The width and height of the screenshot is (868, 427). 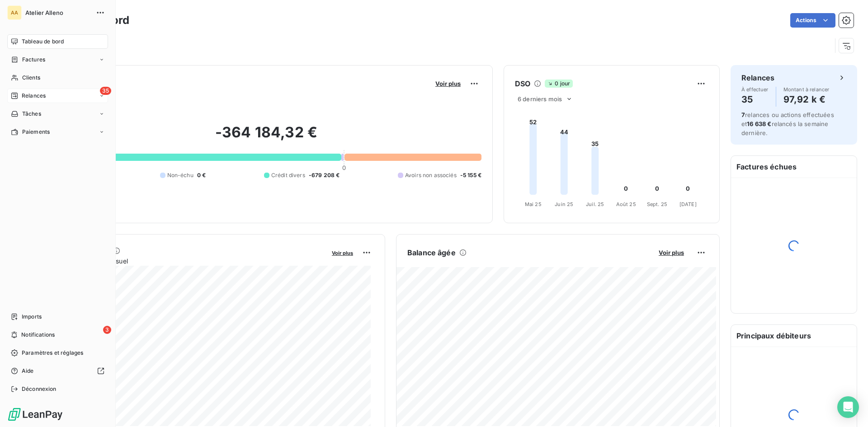 What do you see at coordinates (324, 175) in the screenshot?
I see `span: -679 208 €` at bounding box center [324, 175].